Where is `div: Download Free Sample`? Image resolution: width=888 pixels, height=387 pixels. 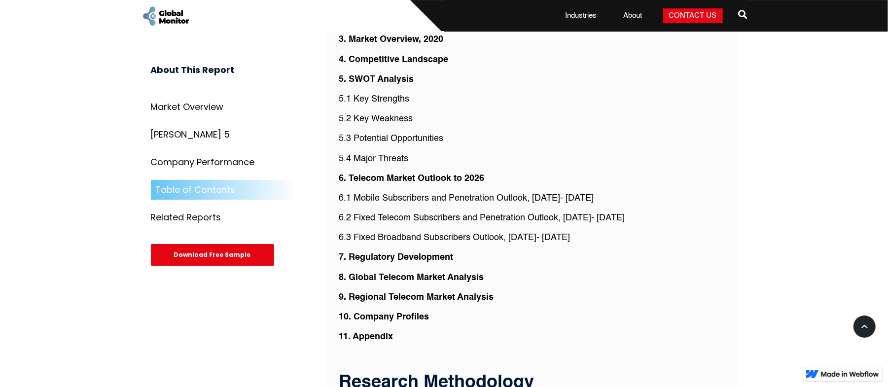 div: Download Free Sample is located at coordinates (213, 255).